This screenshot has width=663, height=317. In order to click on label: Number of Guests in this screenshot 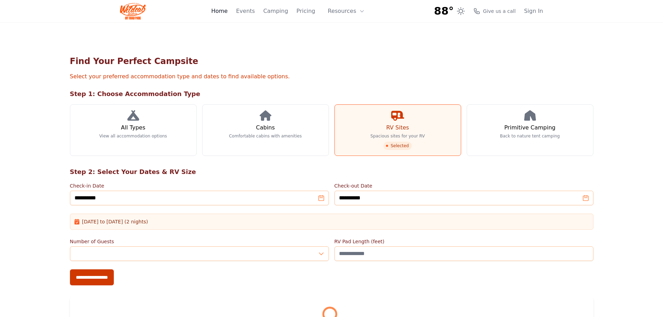, I will do `click(200, 242)`.